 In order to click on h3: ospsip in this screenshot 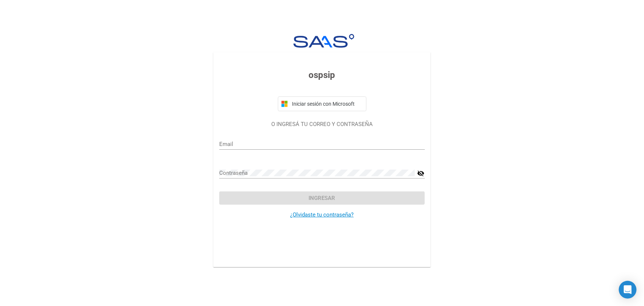, I will do `click(322, 75)`.